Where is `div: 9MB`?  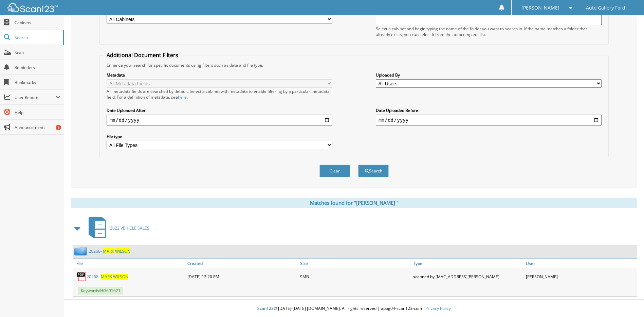
div: 9MB is located at coordinates (355, 276).